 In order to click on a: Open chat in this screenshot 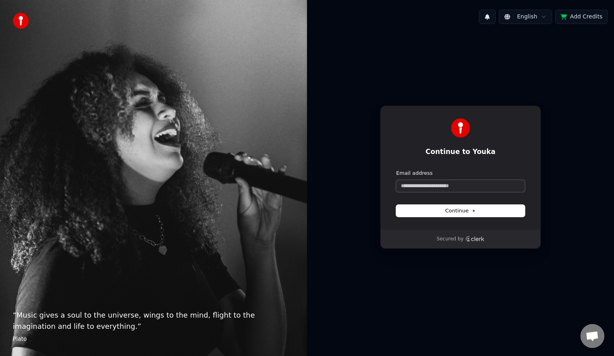, I will do `click(593, 336)`.